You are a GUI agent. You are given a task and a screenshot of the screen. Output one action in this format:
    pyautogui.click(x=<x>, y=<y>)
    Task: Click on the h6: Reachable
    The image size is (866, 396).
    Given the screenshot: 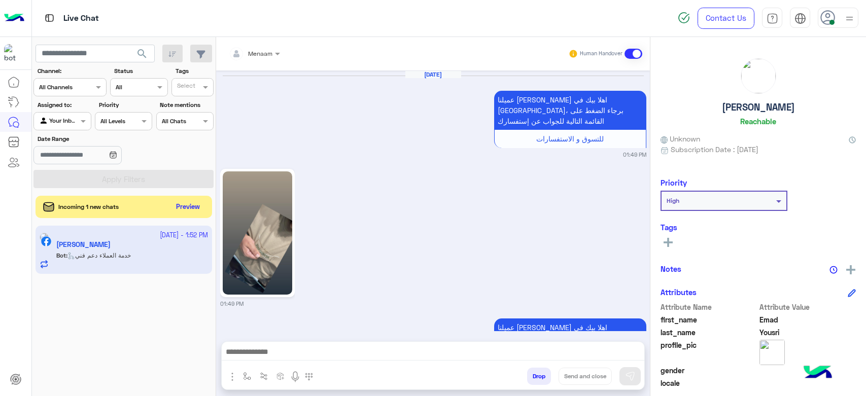 What is the action you would take?
    pyautogui.click(x=758, y=121)
    